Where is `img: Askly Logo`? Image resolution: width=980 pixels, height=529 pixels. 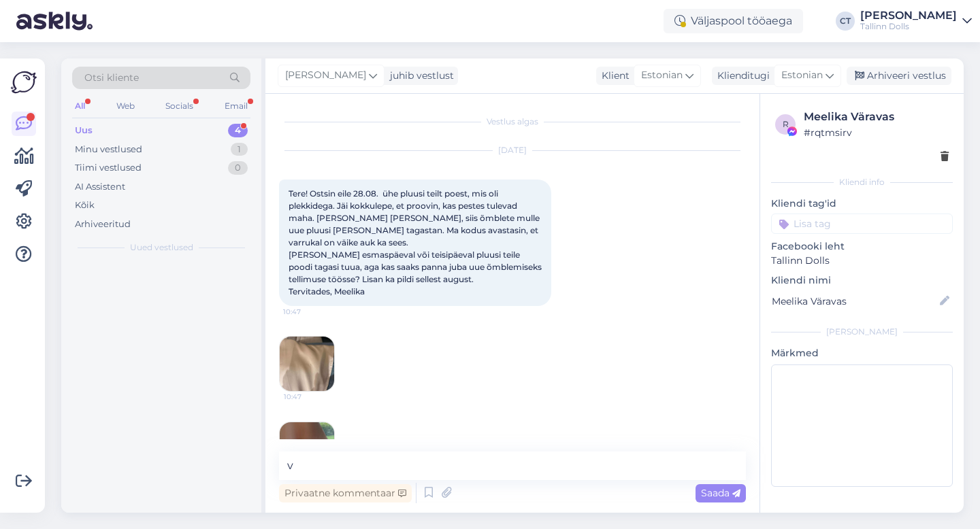
img: Askly Logo is located at coordinates (24, 82).